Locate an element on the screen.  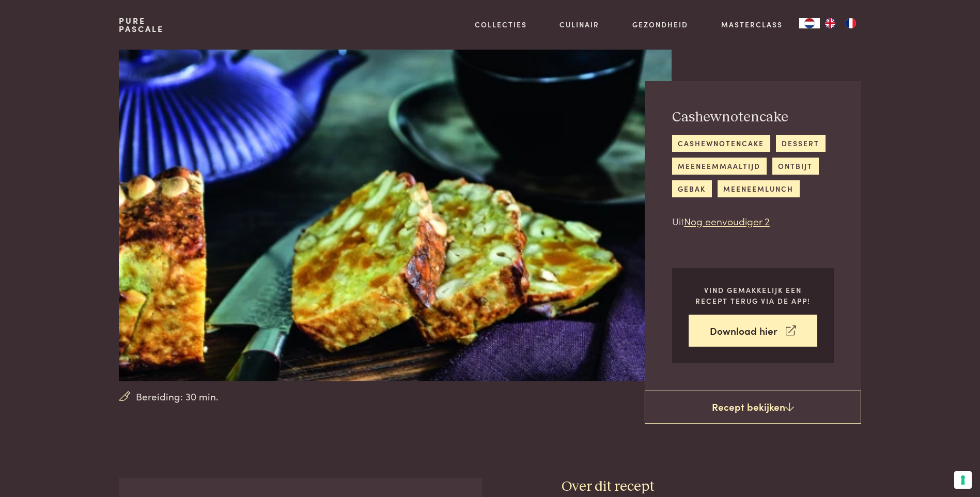
a: Download hier is located at coordinates (753, 330).